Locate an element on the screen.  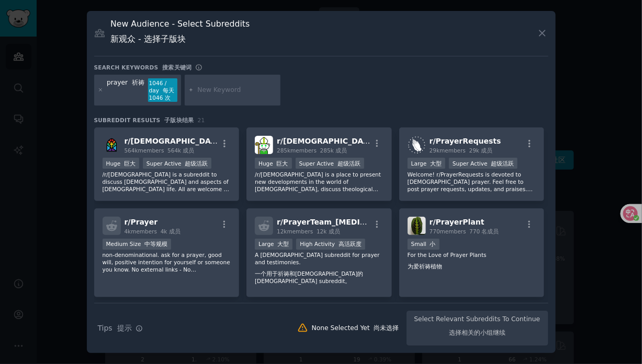
img: Christianity is located at coordinates (111, 145).